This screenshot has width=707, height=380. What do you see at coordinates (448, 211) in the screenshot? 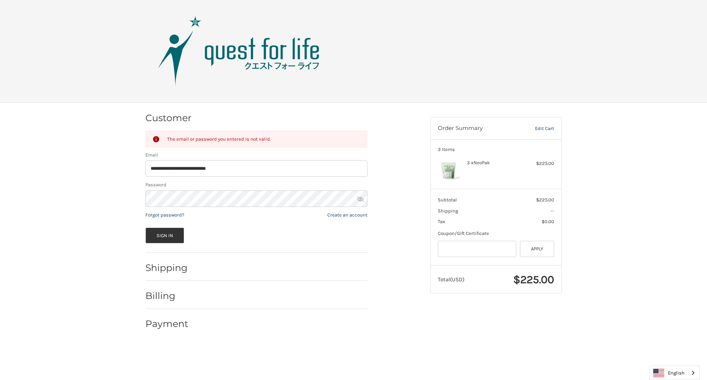
I see `span: Shipping` at bounding box center [448, 211].